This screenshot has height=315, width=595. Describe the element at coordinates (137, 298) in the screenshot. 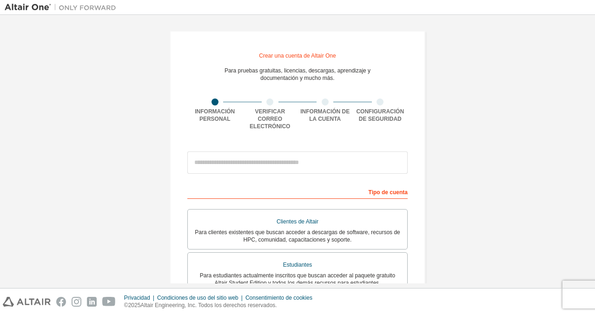

I see `font: Privacidad` at that location.